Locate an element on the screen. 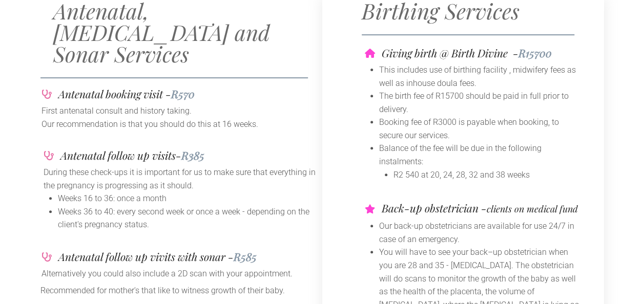  p: Alternatively you could also include a 2D scan with your appointment. is located at coordinates (181, 274).